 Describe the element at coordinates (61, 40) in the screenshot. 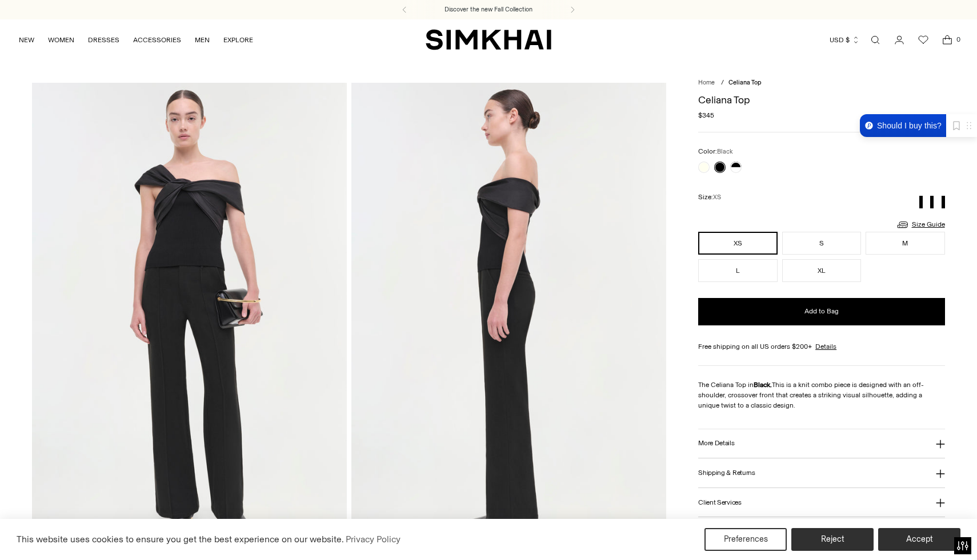

I see `a: WOMEN` at that location.